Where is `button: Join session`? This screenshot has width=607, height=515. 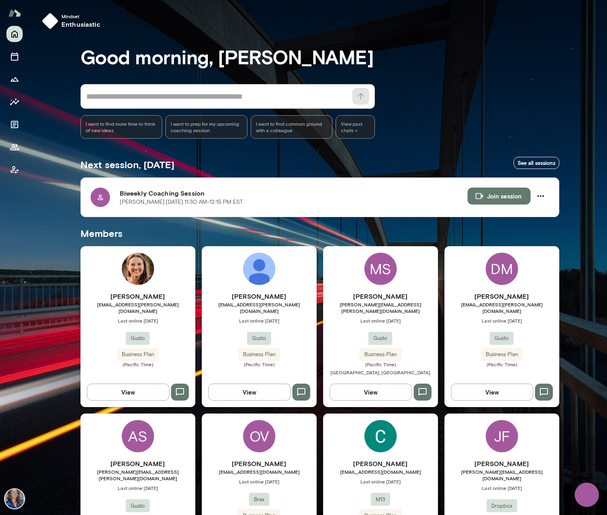
button: Join session is located at coordinates (499, 196).